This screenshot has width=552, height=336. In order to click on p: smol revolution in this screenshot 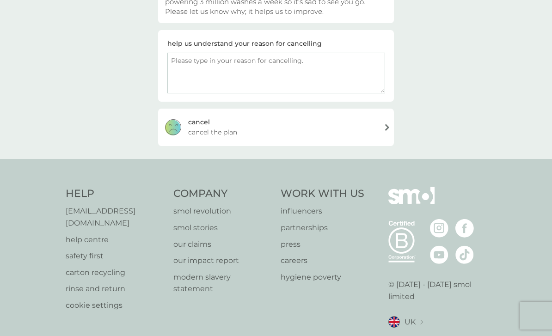, I will do `click(222, 211)`.